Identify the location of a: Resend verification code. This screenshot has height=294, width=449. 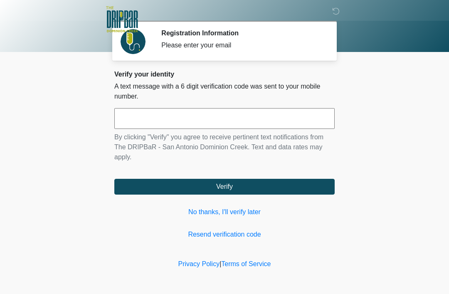
(225, 235).